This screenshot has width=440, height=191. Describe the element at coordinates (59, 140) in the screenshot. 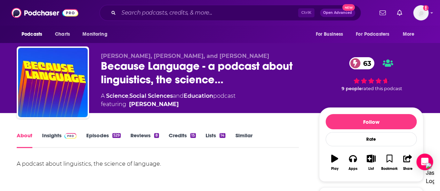

I see `a: InsightsPodchaser Pro` at that location.